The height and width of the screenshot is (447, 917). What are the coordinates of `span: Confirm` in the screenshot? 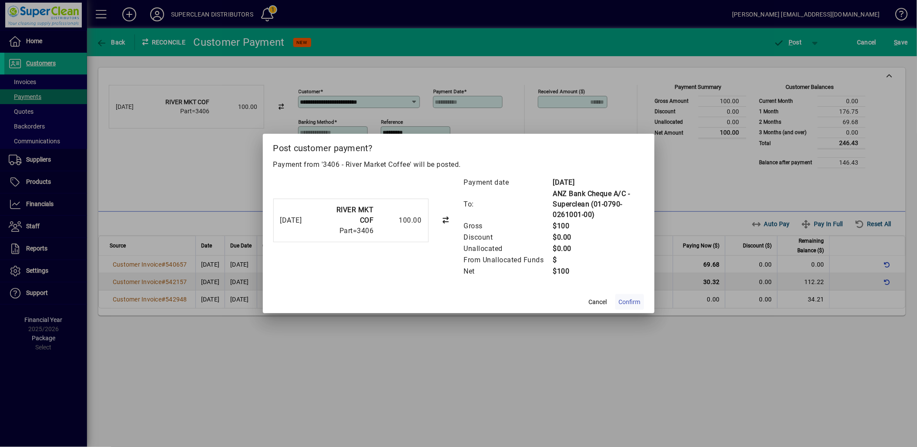 It's located at (630, 302).